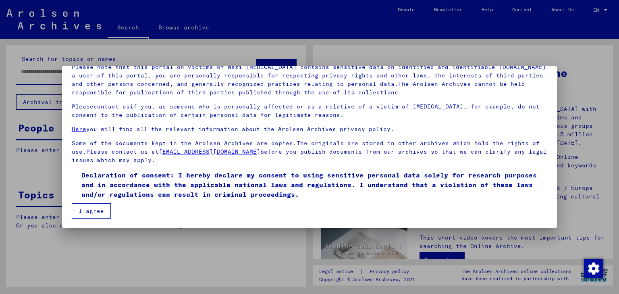 This screenshot has width=619, height=294. Describe the element at coordinates (112, 106) in the screenshot. I see `a: contact us` at that location.